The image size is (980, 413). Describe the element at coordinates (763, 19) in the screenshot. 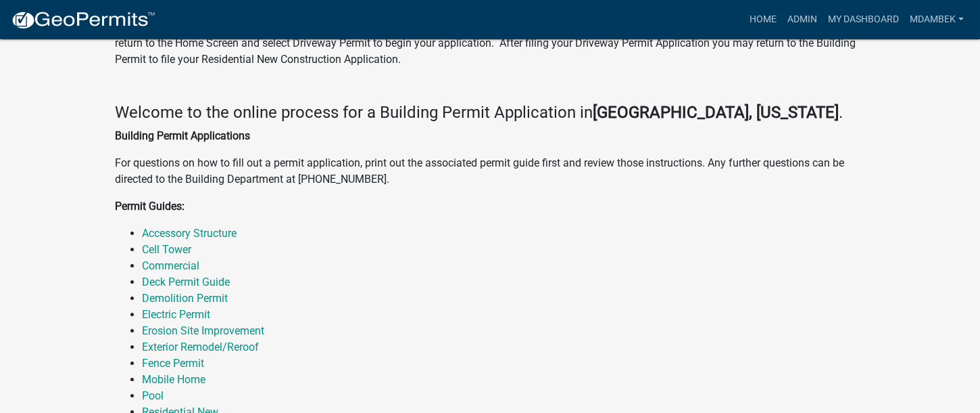

I see `a: Home` at that location.